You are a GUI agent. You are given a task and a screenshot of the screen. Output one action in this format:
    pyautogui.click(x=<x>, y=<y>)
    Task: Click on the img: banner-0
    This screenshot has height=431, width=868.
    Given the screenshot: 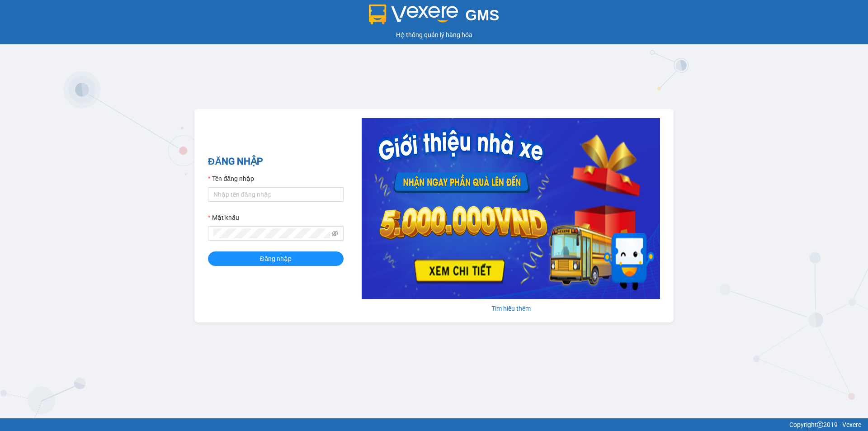 What is the action you would take?
    pyautogui.click(x=511, y=208)
    